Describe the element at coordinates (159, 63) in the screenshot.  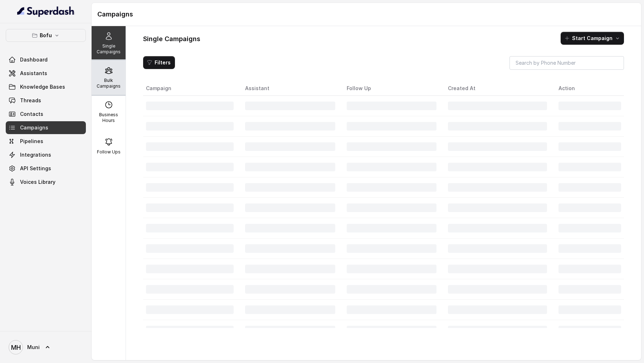
I see `button: Filters` at that location.